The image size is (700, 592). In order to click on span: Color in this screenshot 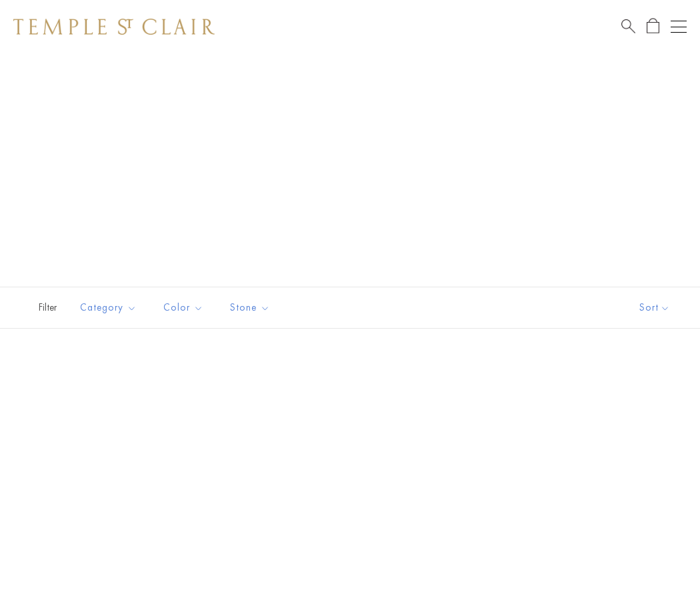, I will do `click(185, 308)`.